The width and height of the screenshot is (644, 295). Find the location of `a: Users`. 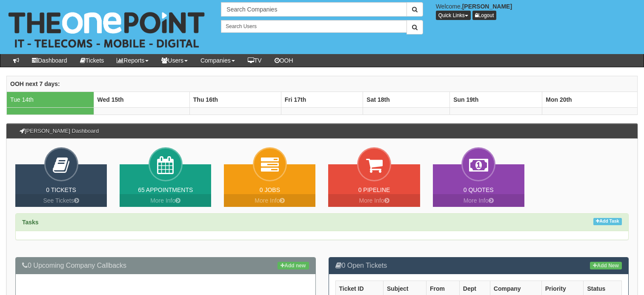

a: Users is located at coordinates (175, 60).